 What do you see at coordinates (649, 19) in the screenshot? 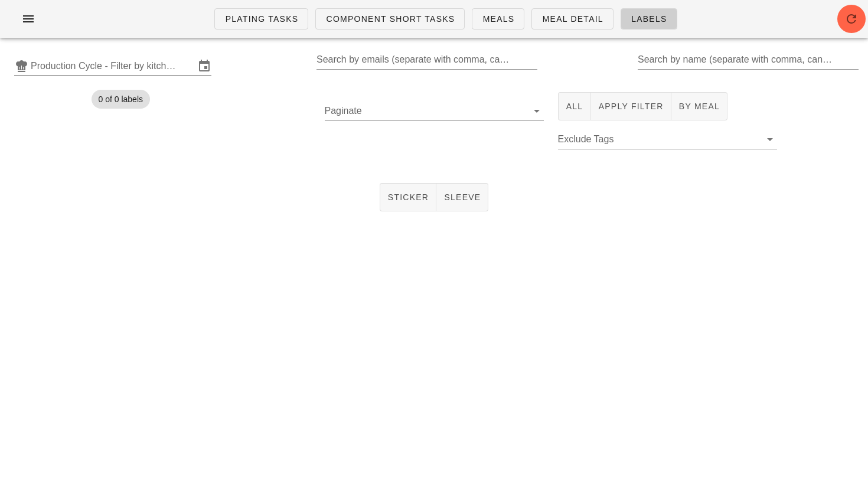
I see `a: Labels` at bounding box center [649, 19].